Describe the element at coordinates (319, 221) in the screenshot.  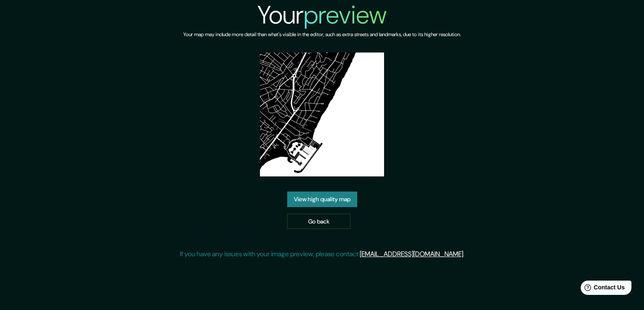
I see `a: Go back` at that location.